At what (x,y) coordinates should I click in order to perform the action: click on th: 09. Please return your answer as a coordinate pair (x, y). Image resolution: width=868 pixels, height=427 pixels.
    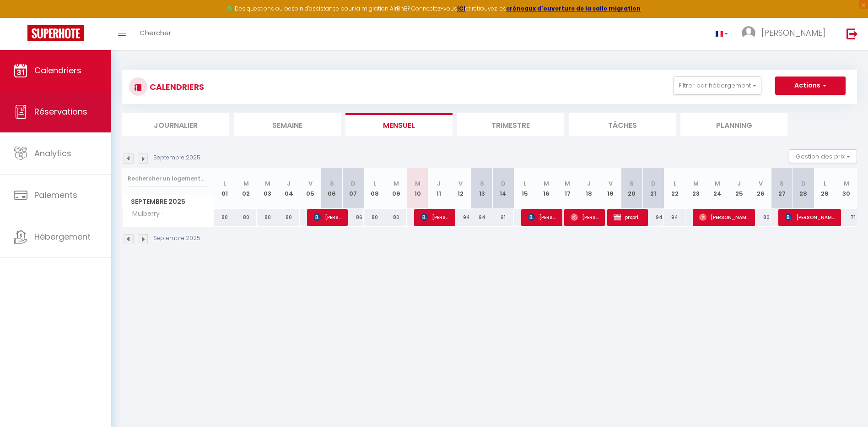
    Looking at the image, I should click on (396, 188).